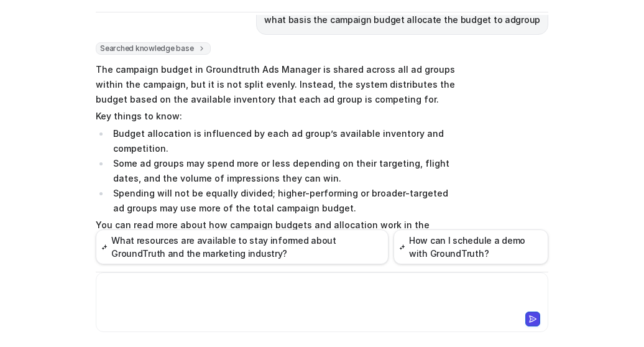 This screenshot has width=644, height=347. Describe the element at coordinates (242, 247) in the screenshot. I see `button: What resources are available to stay informed about GroundTruth and the marketing industry?` at that location.